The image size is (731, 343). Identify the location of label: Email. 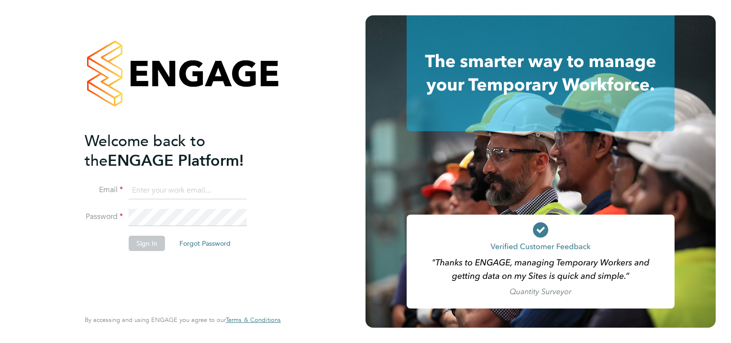
(104, 190).